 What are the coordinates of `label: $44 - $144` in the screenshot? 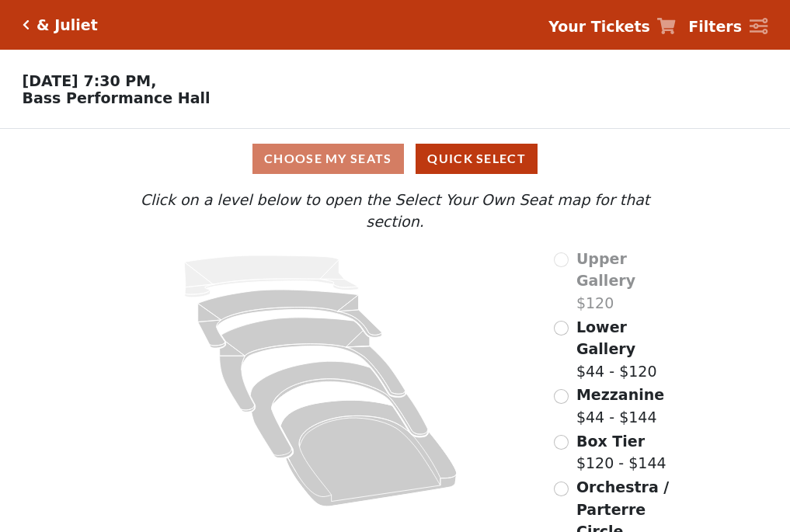 It's located at (621, 406).